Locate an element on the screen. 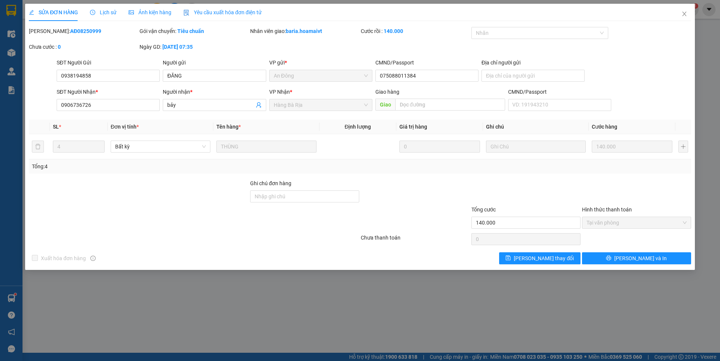  div: Nhân viên giao: is located at coordinates (304, 31).